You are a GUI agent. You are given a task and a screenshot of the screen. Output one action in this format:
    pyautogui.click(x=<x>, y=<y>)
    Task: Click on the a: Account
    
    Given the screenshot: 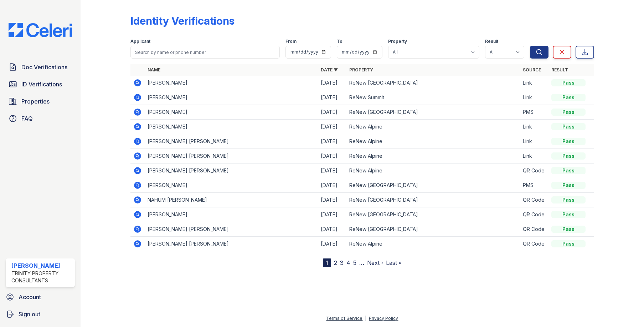 What is the action you would take?
    pyautogui.click(x=40, y=297)
    